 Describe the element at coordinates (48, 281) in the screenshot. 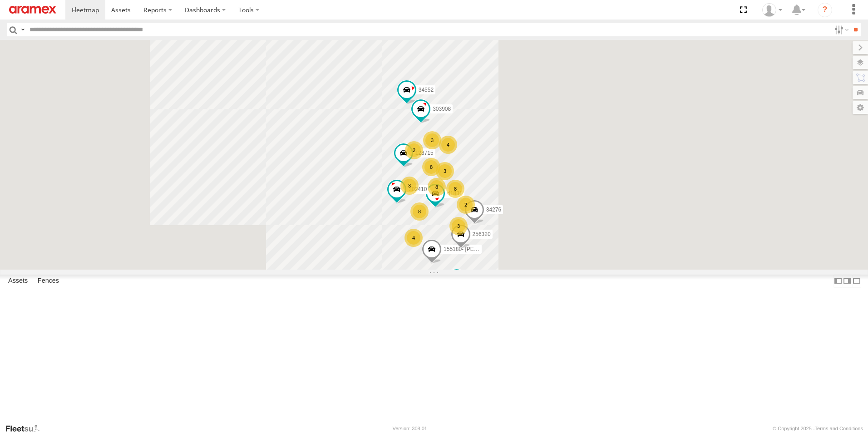

I see `label: Fences` at that location.